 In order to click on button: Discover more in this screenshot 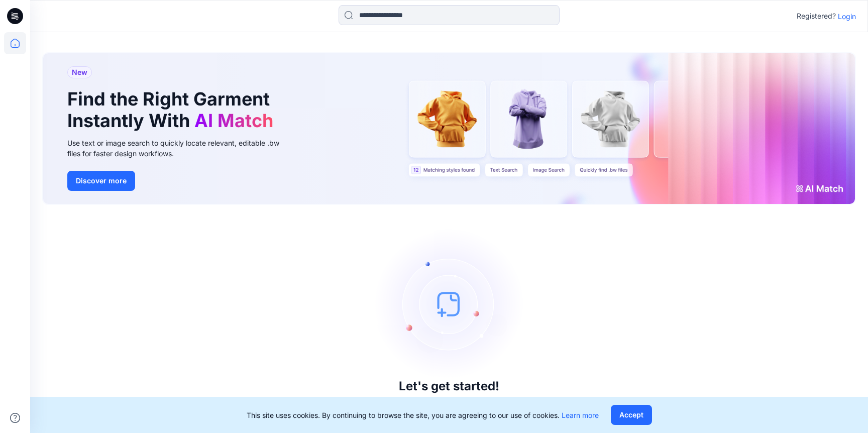, I will do `click(101, 181)`.